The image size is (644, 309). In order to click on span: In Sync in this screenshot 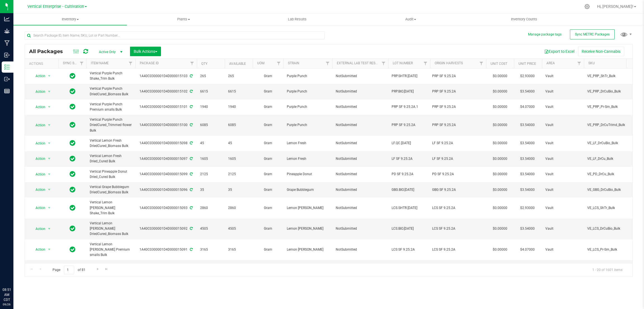, I will do `click(72, 143)`.